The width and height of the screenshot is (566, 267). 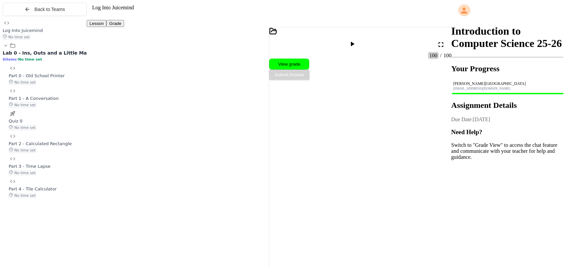 What do you see at coordinates (115, 23) in the screenshot?
I see `button: Grade` at bounding box center [115, 23].